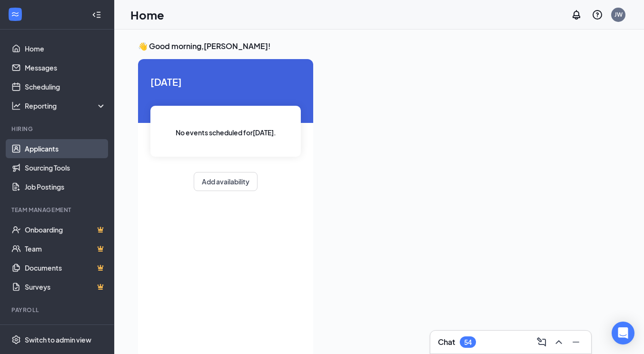  Describe the element at coordinates (65, 230) in the screenshot. I see `a: OnboardingCrown` at that location.